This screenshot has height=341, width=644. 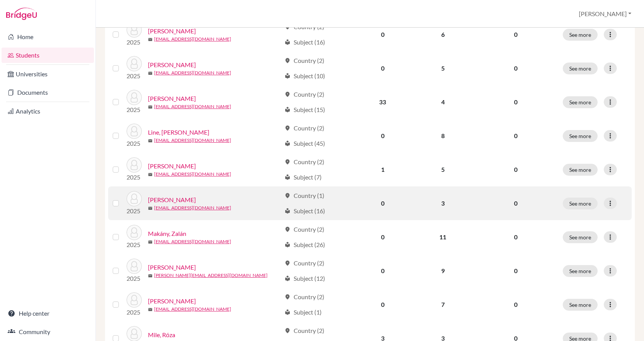 What do you see at coordinates (134, 165) in the screenshot?
I see `img: Lokonon, Chantal` at bounding box center [134, 165].